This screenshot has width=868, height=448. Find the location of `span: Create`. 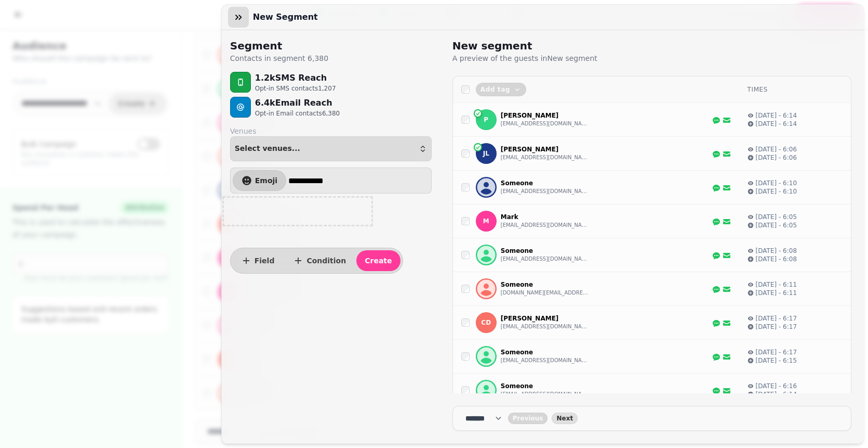

span: Create is located at coordinates (379, 260).